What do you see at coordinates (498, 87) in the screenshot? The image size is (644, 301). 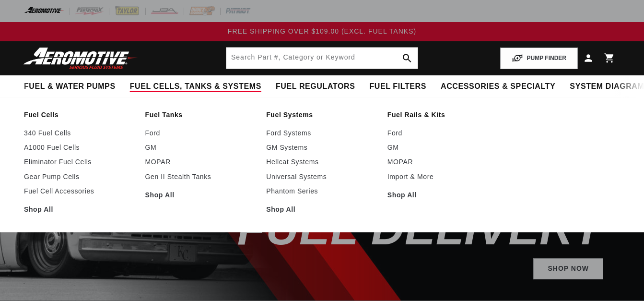 I see `summary: Accessories & Specialty` at bounding box center [498, 87].